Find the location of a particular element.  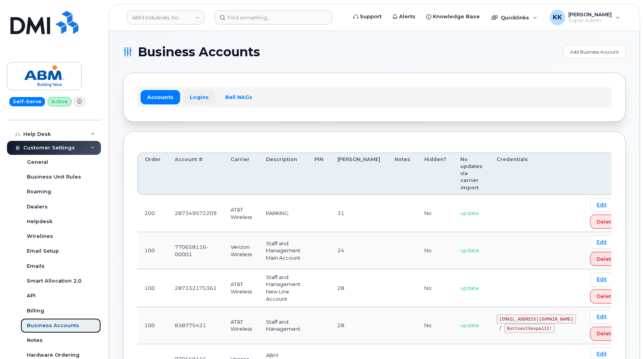

th: Hidden? is located at coordinates (435, 173).